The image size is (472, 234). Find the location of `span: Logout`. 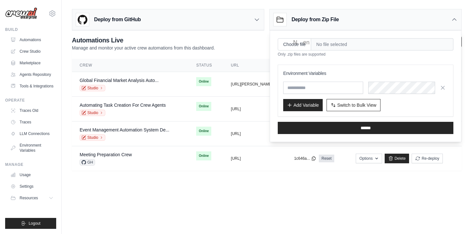

span: Logout is located at coordinates (34, 223).